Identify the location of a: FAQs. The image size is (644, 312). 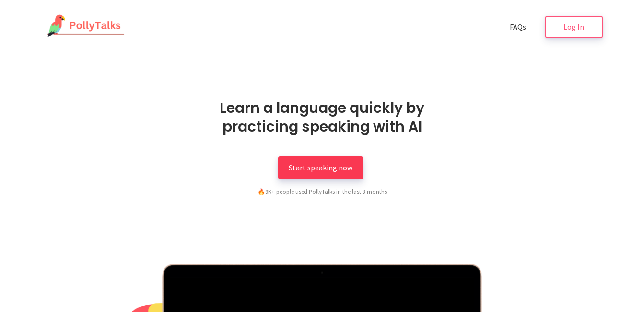
(518, 27).